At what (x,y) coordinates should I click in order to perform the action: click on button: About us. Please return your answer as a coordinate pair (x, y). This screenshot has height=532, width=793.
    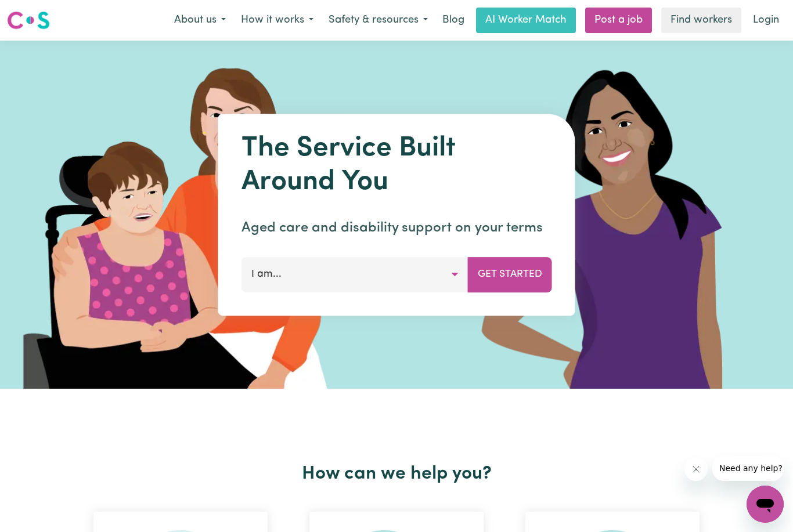
    Looking at the image, I should click on (200, 20).